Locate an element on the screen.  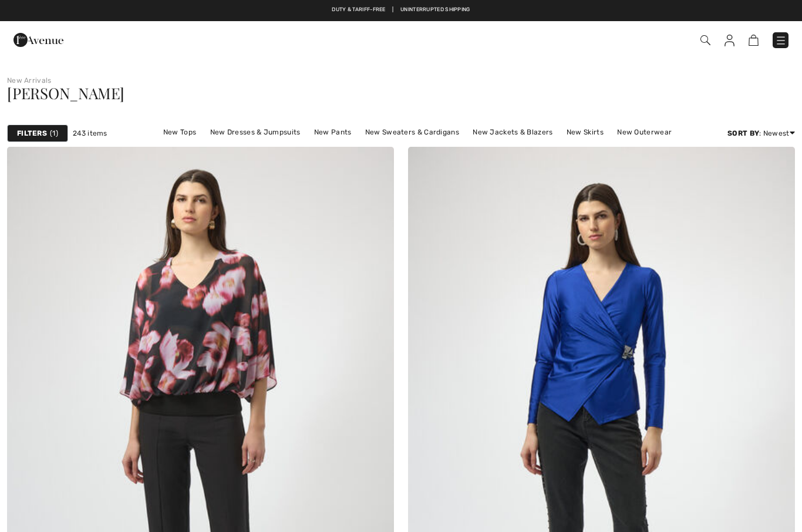
a: New Jackets & Blazers is located at coordinates (513, 132).